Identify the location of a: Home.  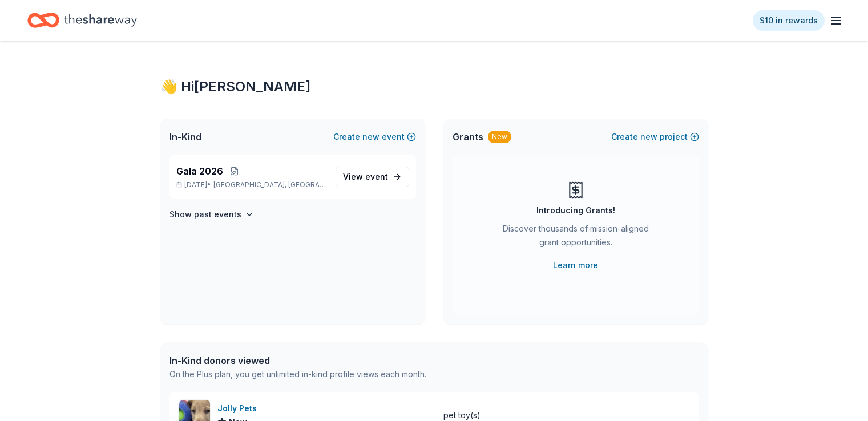
(82, 20).